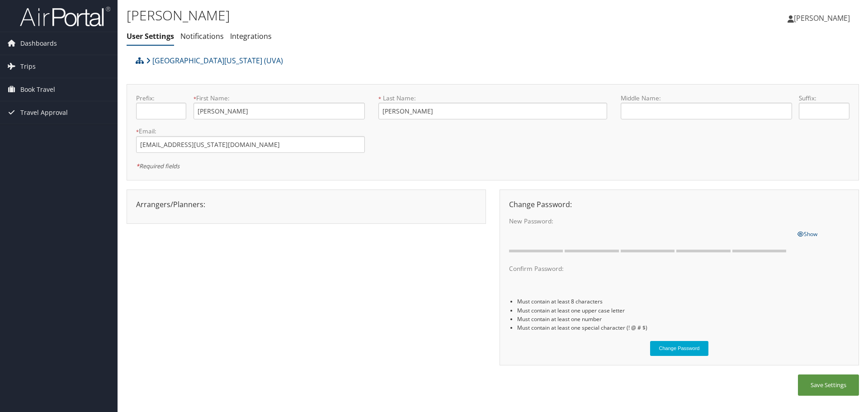  I want to click on label: First Name:, so click(279, 98).